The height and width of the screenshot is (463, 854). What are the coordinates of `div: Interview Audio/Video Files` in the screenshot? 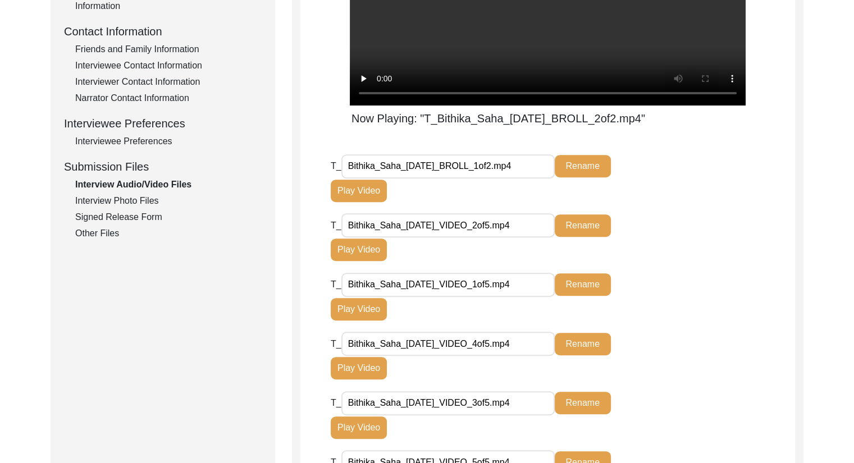 It's located at (168, 185).